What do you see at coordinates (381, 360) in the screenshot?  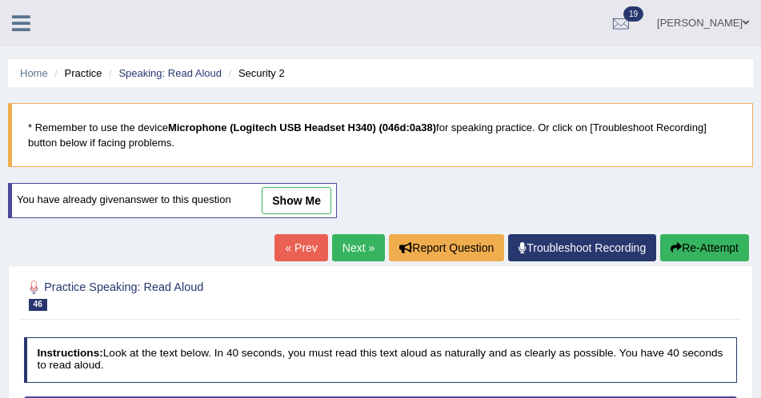 I see `h4: Look at the text below. In 40 seconds, you must read this text aloud as naturally and as clearly ...` at bounding box center [381, 360].